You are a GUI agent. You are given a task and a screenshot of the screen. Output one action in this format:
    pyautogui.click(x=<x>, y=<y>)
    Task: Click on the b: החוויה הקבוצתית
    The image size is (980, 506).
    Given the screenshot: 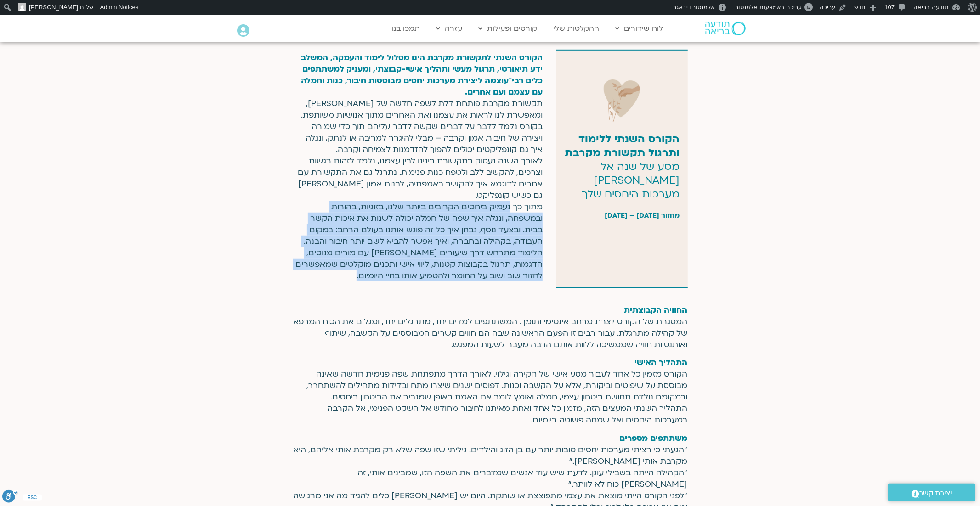 What is the action you would take?
    pyautogui.click(x=656, y=310)
    